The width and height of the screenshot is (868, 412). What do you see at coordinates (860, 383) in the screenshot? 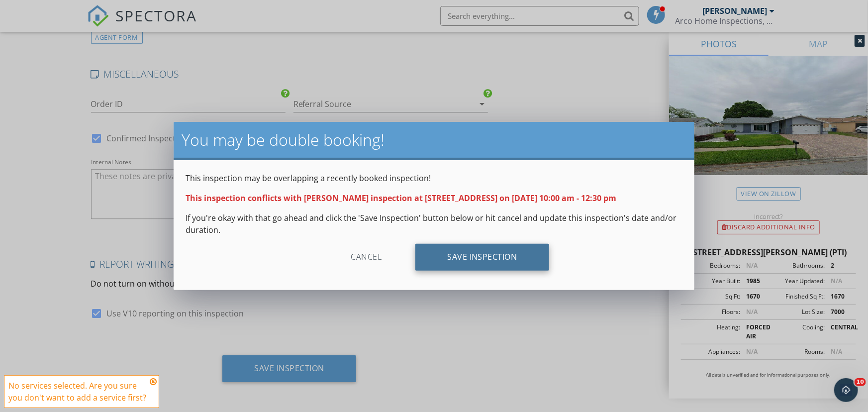
I see `span: 10` at bounding box center [860, 383].